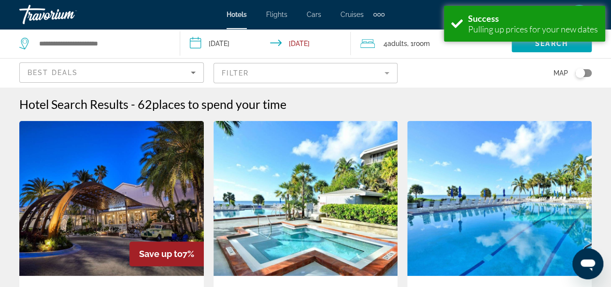  What do you see at coordinates (277, 15) in the screenshot?
I see `span: Flights` at bounding box center [277, 15].